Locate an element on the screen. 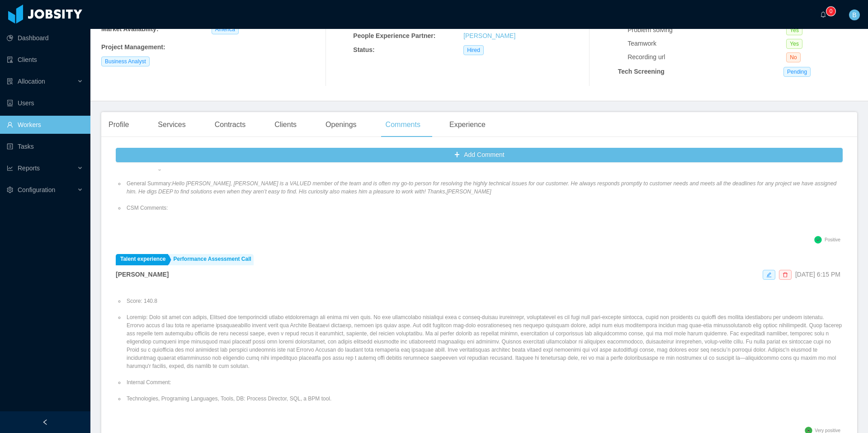  span: Configuration is located at coordinates (36, 190).